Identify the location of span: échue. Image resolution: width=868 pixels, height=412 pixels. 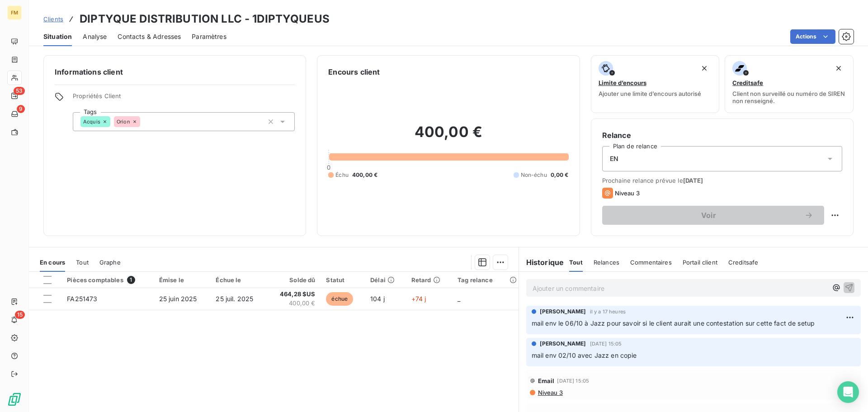
(340, 299).